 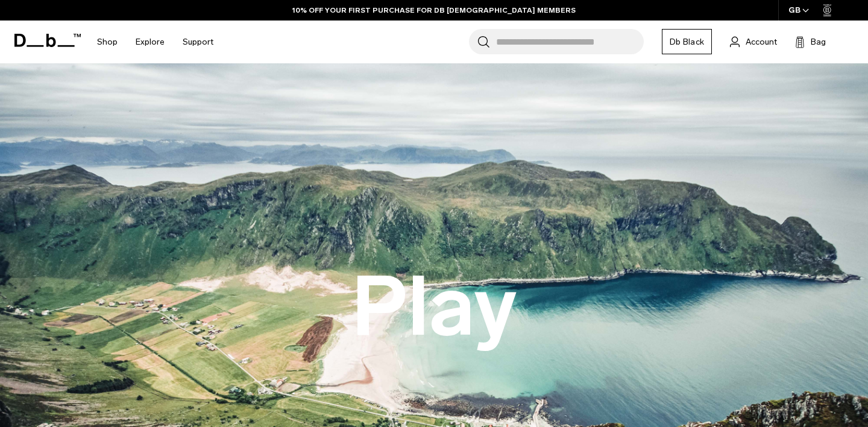 I want to click on span: Account, so click(x=761, y=41).